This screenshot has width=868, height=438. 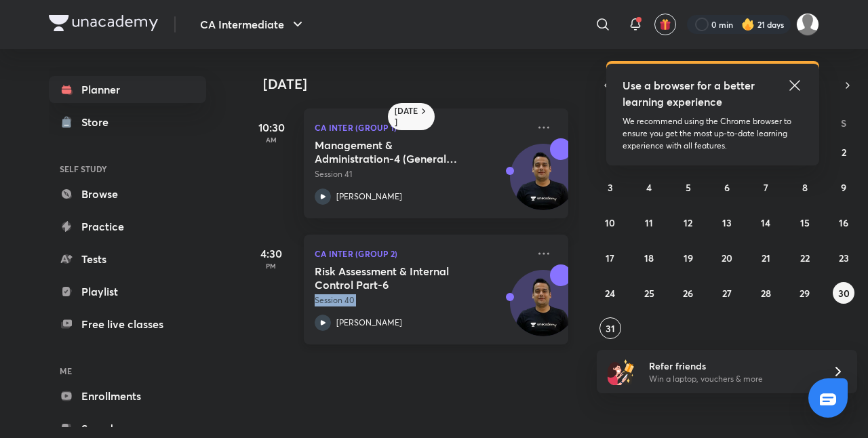 What do you see at coordinates (765, 293) in the screenshot?
I see `abbr: August 28, 2025` at bounding box center [765, 293].